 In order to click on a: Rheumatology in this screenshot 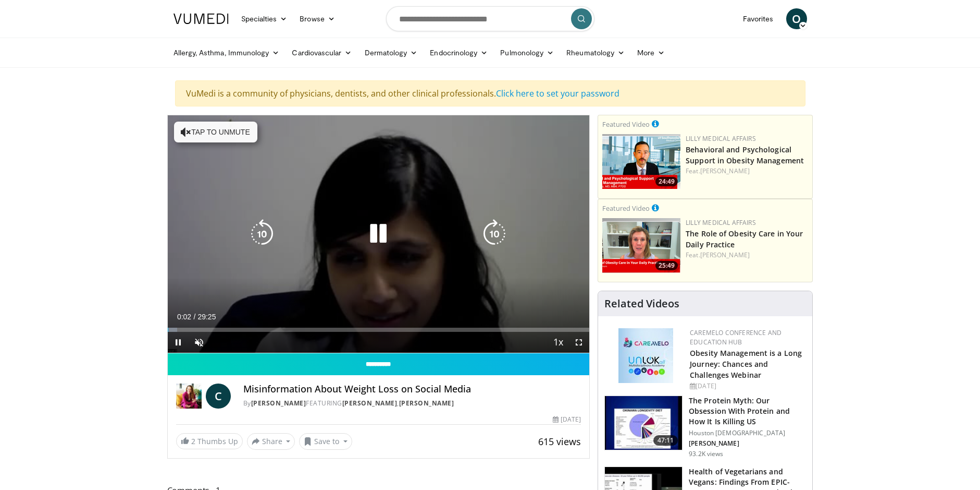, I will do `click(595, 53)`.